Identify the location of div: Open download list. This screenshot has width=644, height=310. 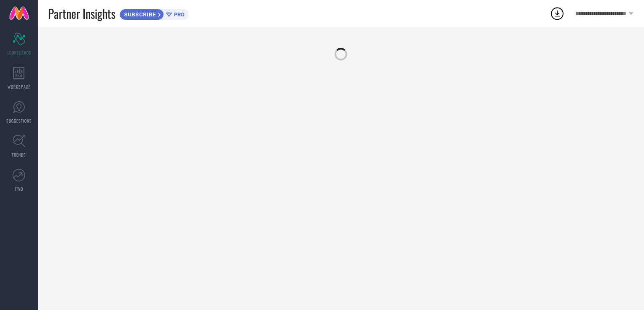
(557, 14).